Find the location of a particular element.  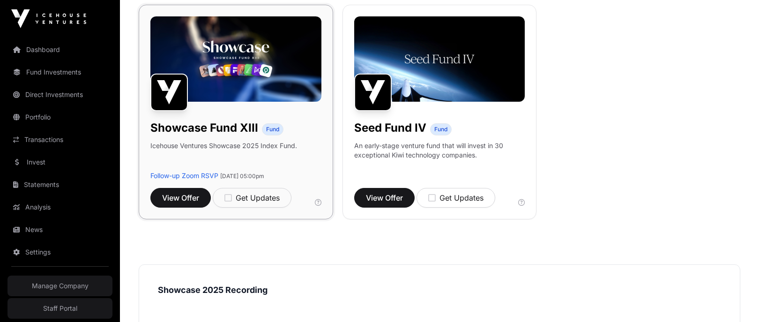

a: Follow-up Zoom RSVP is located at coordinates (184, 175).